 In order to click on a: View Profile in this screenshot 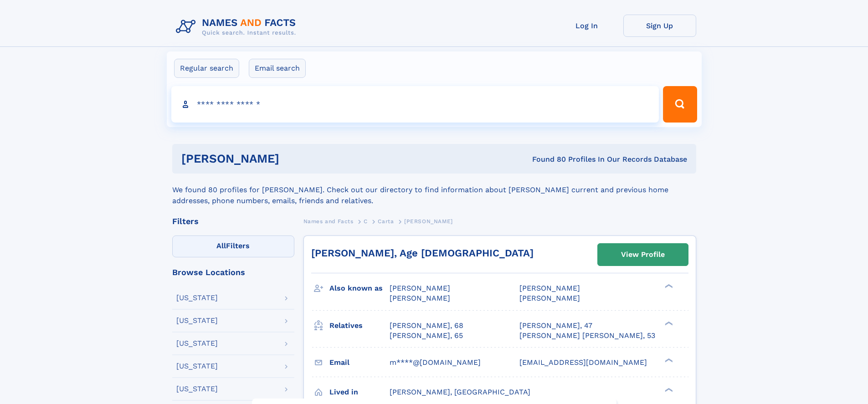, I will do `click(643, 255)`.